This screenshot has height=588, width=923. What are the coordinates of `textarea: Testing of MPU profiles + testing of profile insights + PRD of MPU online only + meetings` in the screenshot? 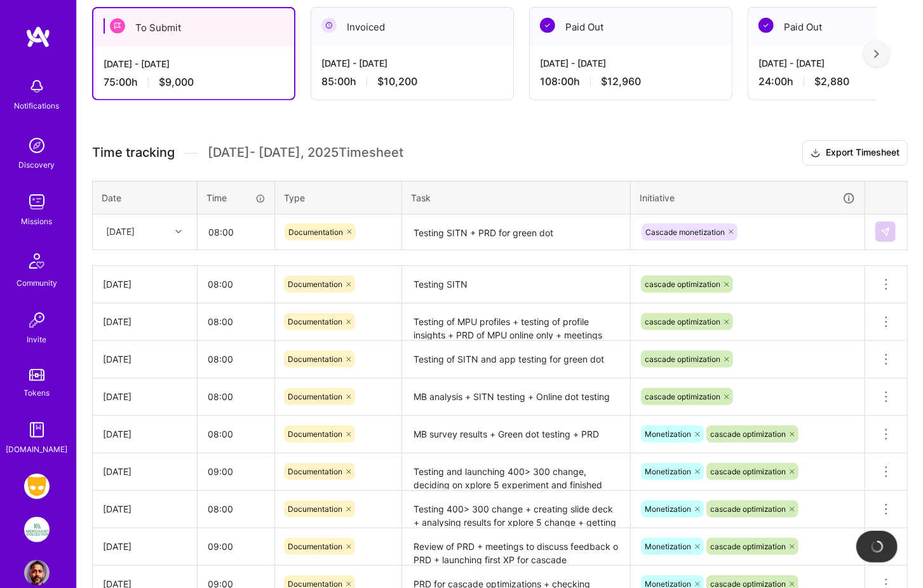 It's located at (516, 322).